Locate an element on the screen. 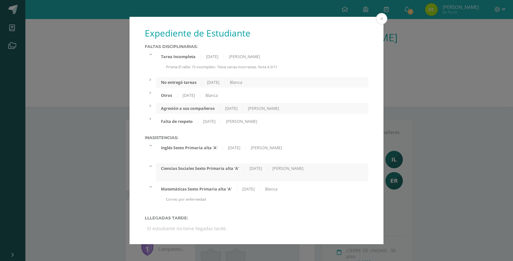  label: Faltas Disciplinarias: is located at coordinates (256, 46).